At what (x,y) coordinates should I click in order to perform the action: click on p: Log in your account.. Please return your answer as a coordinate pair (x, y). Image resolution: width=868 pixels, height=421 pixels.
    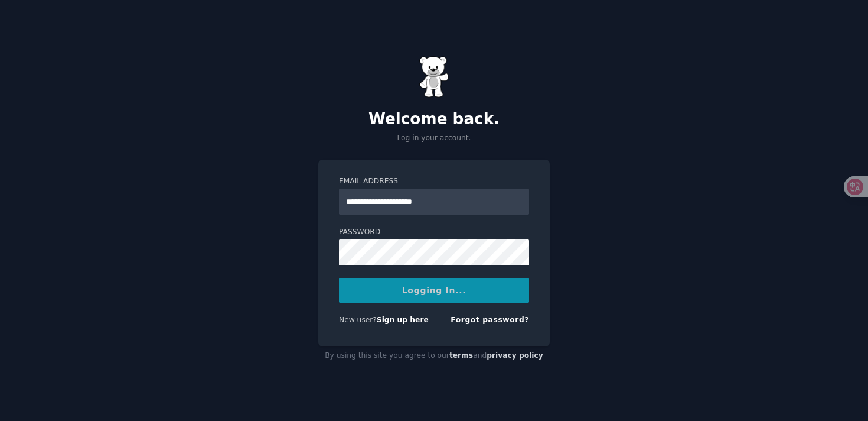
    Looking at the image, I should click on (434, 138).